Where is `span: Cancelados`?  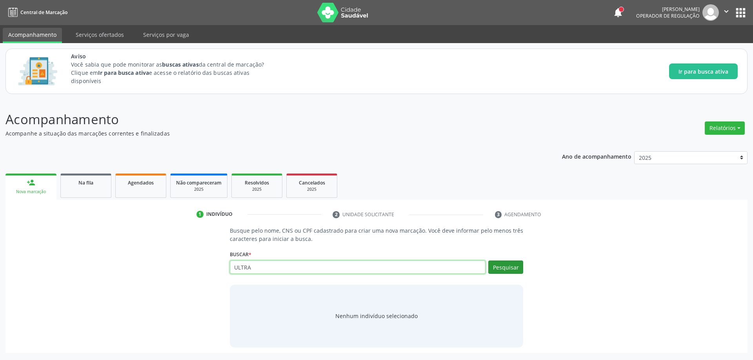
span: Cancelados is located at coordinates (312, 183).